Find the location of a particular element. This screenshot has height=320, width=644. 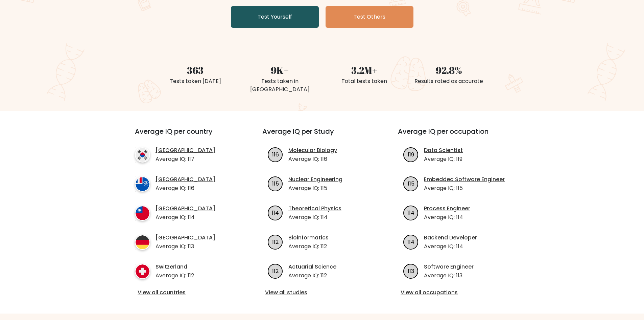

div: 363 is located at coordinates (196, 70).